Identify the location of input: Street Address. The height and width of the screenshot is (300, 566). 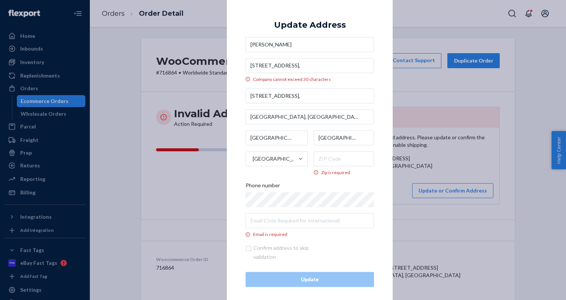
(310, 96).